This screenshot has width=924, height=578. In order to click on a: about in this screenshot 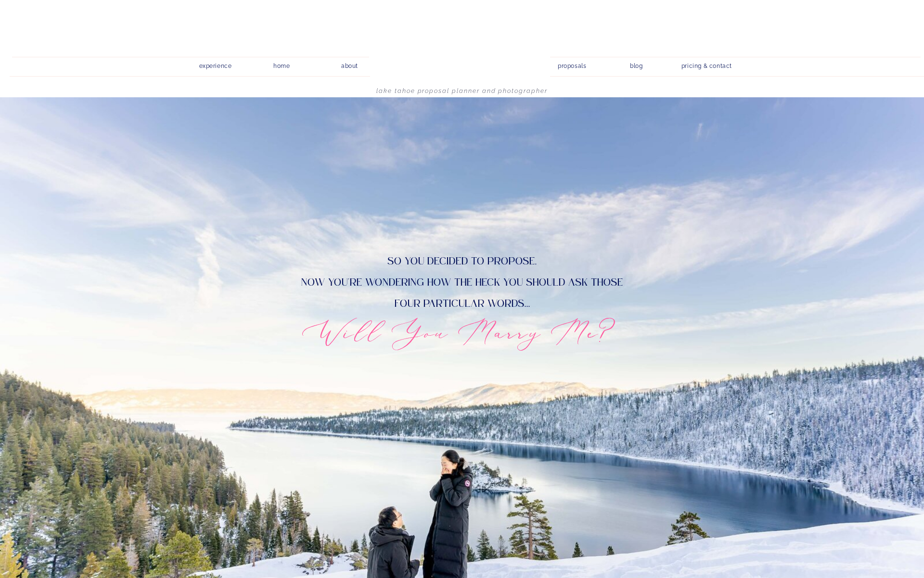, I will do `click(350, 64)`.